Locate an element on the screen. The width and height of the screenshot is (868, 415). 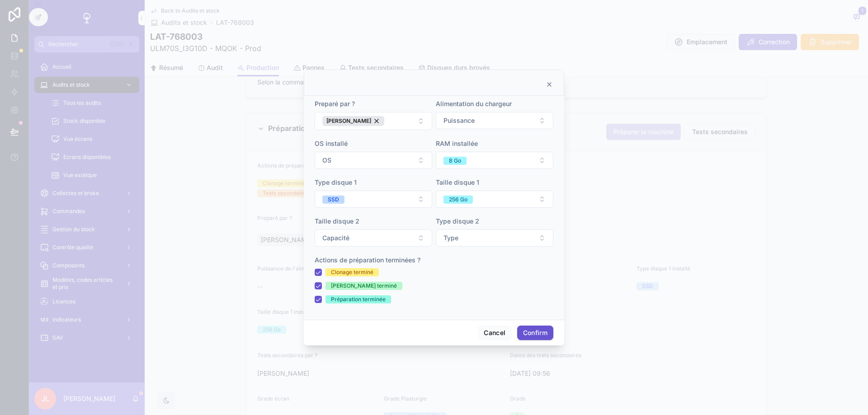
div: 256 Go is located at coordinates (458, 199).